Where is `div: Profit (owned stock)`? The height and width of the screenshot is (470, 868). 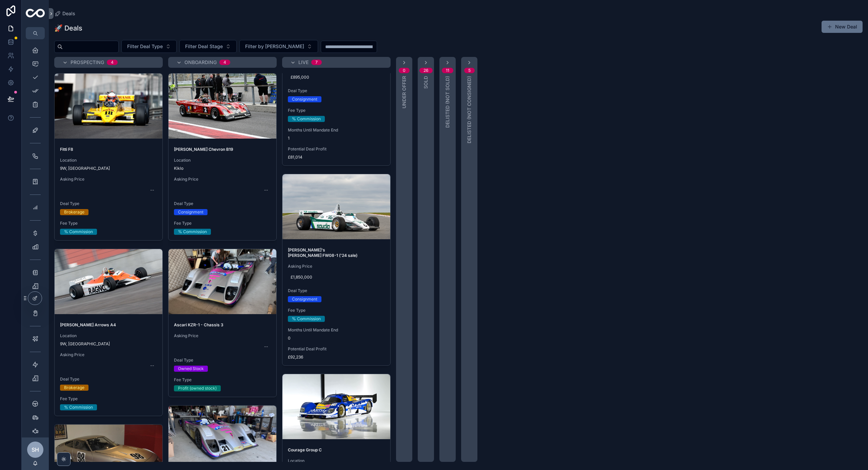
div: Profit (owned stock) is located at coordinates (197, 388).